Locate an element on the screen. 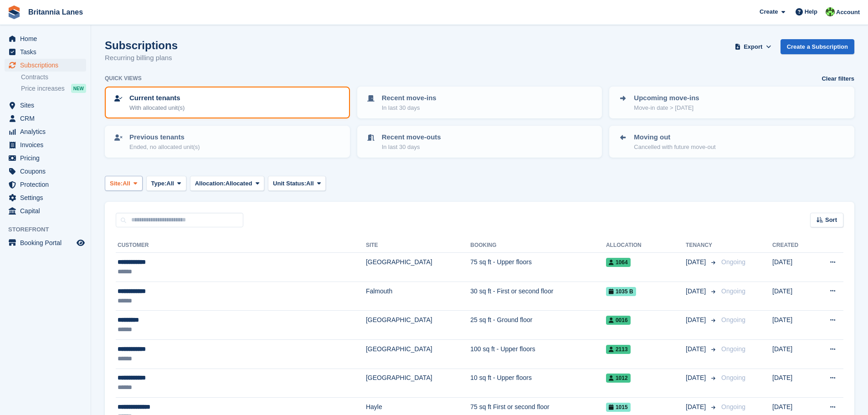  button: Unit Status: All is located at coordinates (297, 183).